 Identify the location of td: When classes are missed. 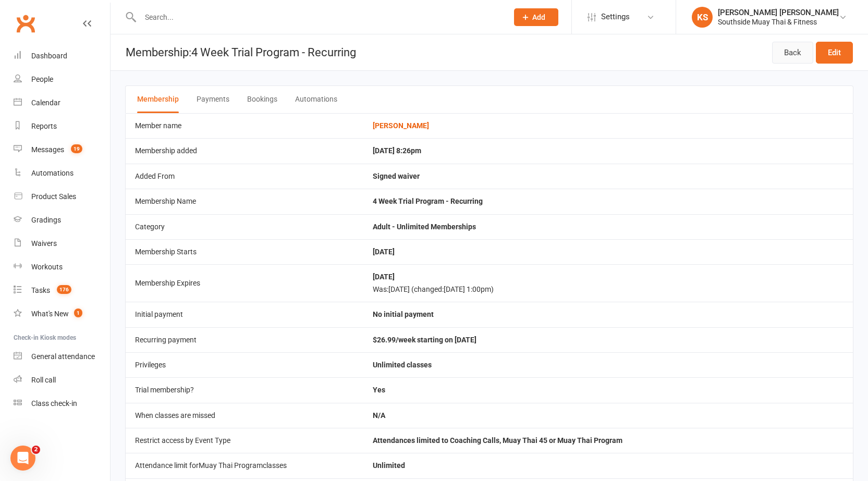
(244, 415).